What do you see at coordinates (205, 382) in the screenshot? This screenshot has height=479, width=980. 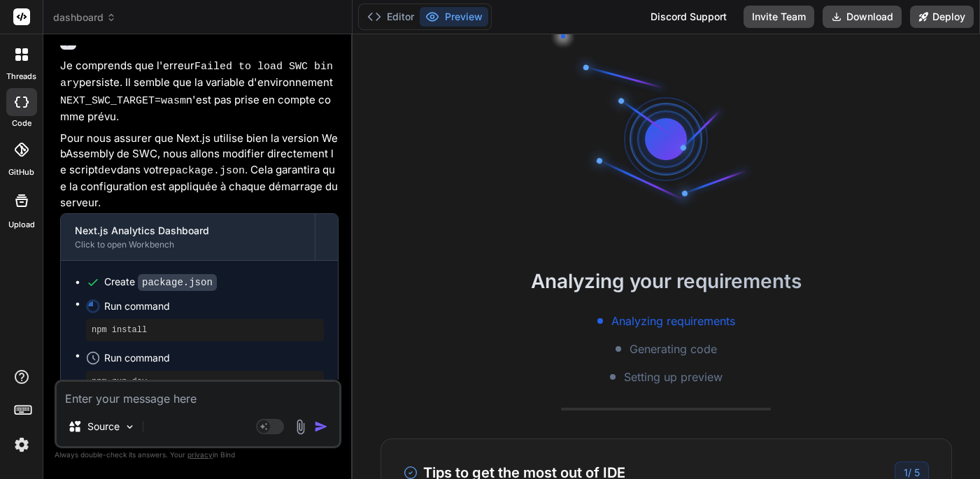 I see `pre: npm run dev` at bounding box center [205, 382].